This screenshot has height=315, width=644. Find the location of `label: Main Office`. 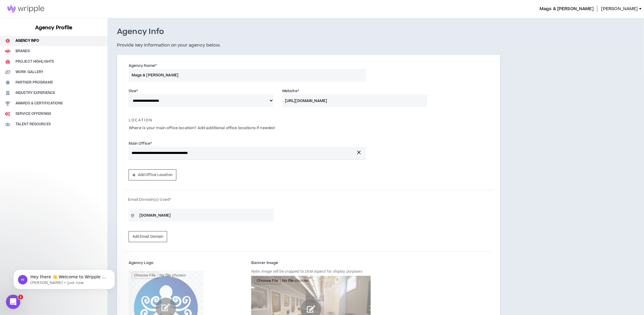

label: Main Office is located at coordinates (140, 144).